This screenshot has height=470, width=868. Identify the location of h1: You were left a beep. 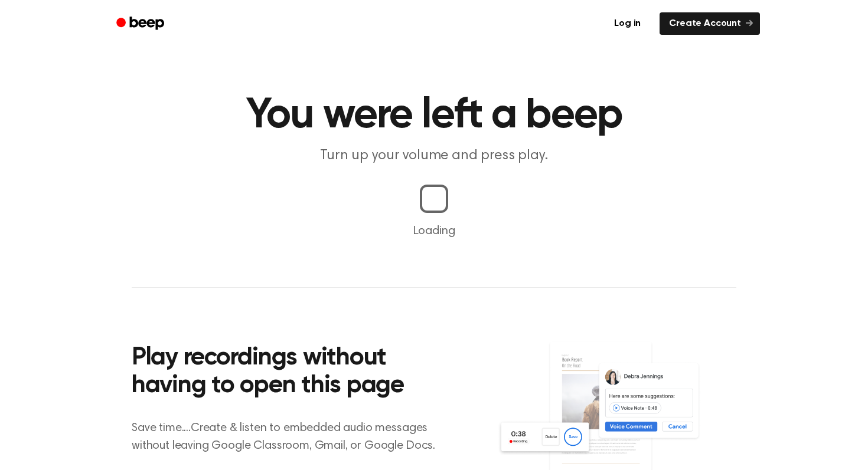
(434, 116).